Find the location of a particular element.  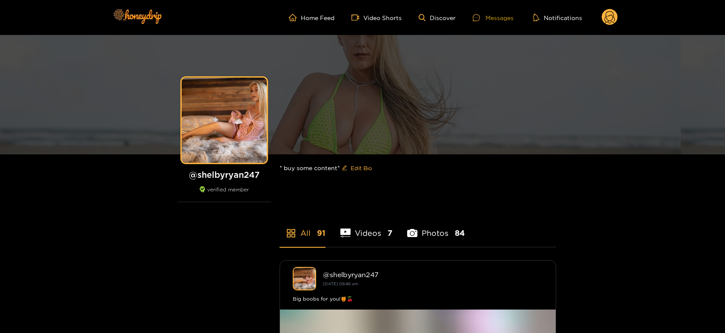

span: appstore is located at coordinates (291, 233).